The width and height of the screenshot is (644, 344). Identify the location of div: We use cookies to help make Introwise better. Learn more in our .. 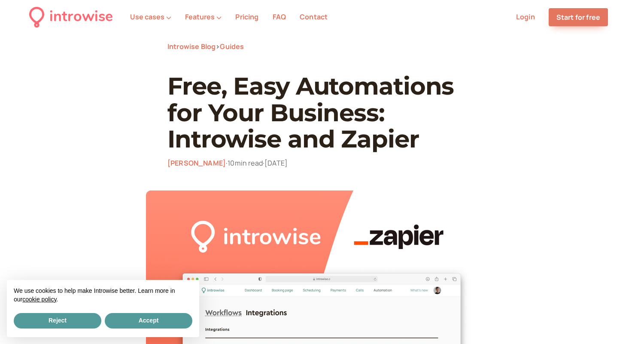
(103, 295).